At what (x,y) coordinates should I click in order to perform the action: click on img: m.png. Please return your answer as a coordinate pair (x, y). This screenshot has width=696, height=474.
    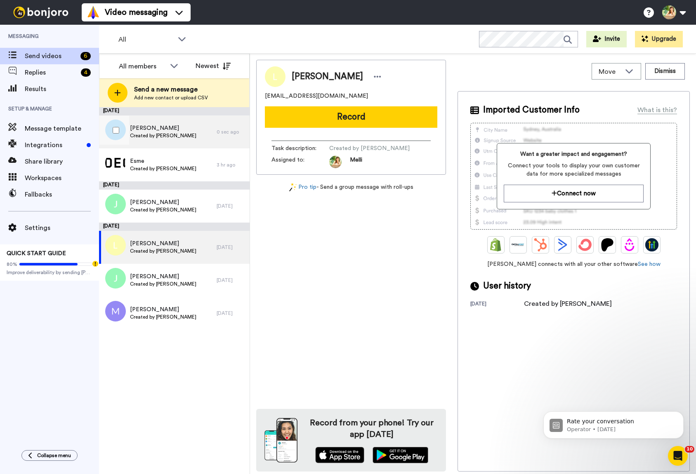
    Looking at the image, I should click on (115, 311).